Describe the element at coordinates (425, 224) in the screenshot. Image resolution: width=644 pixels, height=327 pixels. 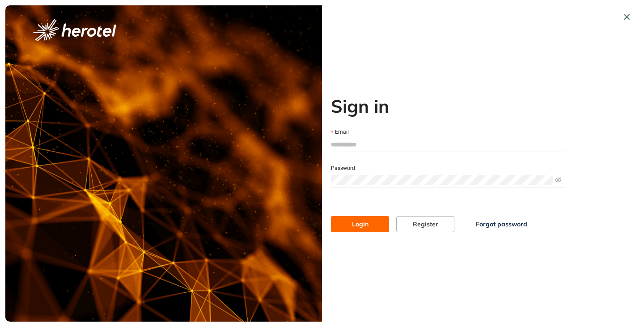
I see `button: Register` at that location.